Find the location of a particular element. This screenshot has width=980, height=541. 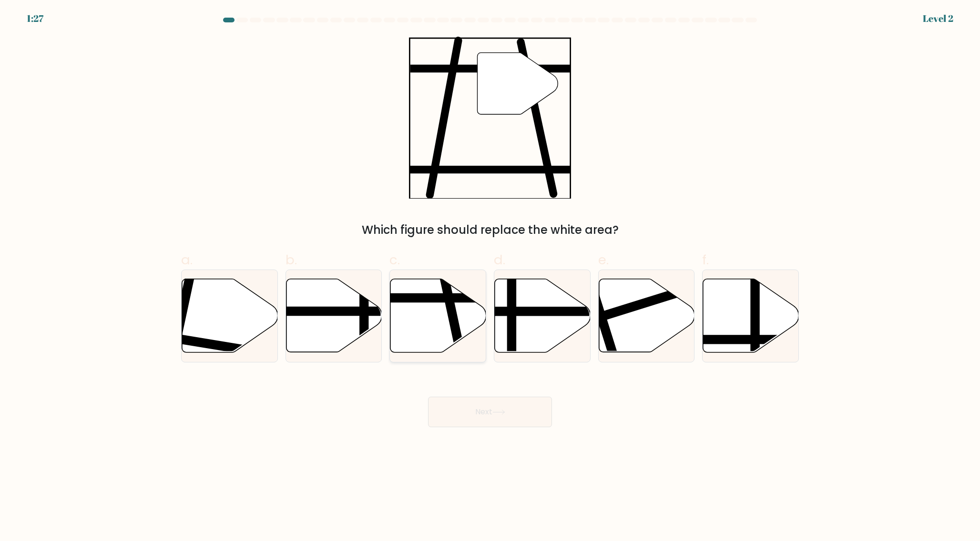

span: d. is located at coordinates (500, 260).